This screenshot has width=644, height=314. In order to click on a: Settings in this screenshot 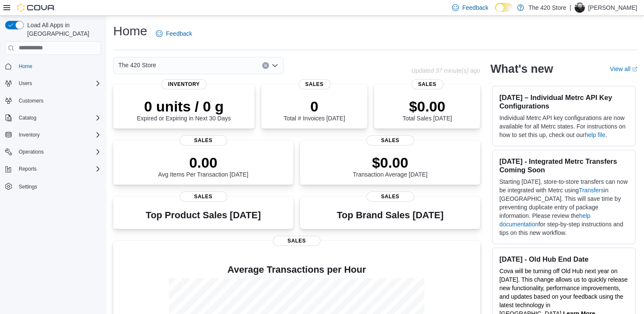, I will do `click(28, 187)`.